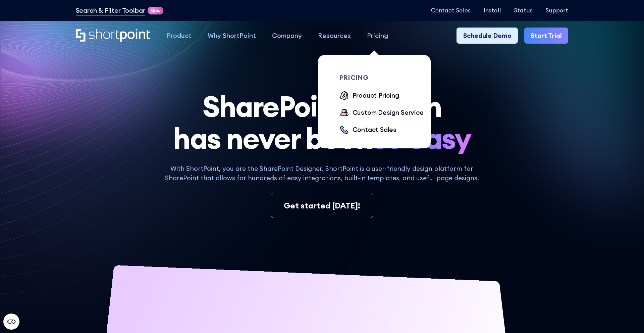  What do you see at coordinates (179, 36) in the screenshot?
I see `a: Product` at bounding box center [179, 36].